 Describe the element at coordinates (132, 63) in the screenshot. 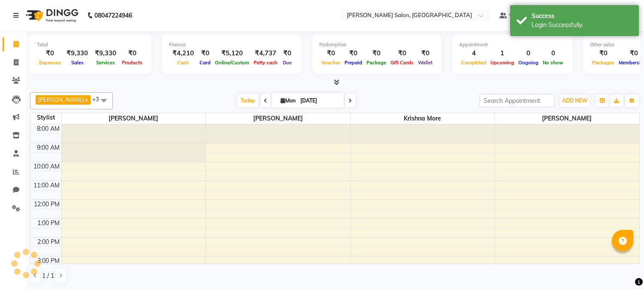

I see `span: Products` at that location.